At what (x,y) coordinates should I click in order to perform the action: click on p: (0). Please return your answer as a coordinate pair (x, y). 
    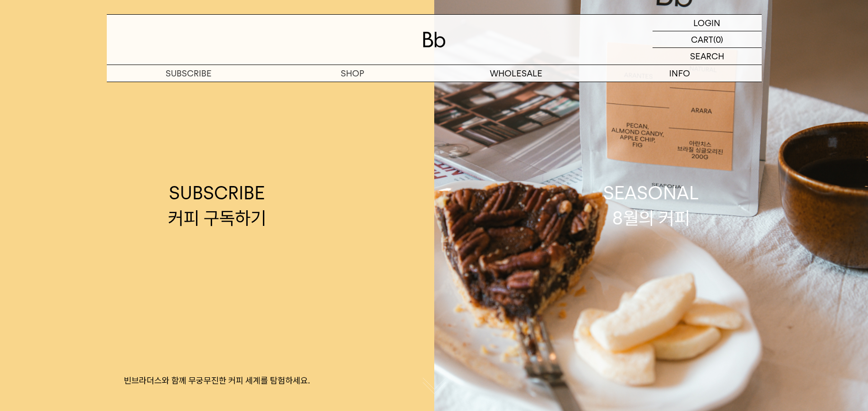
    Looking at the image, I should click on (718, 40).